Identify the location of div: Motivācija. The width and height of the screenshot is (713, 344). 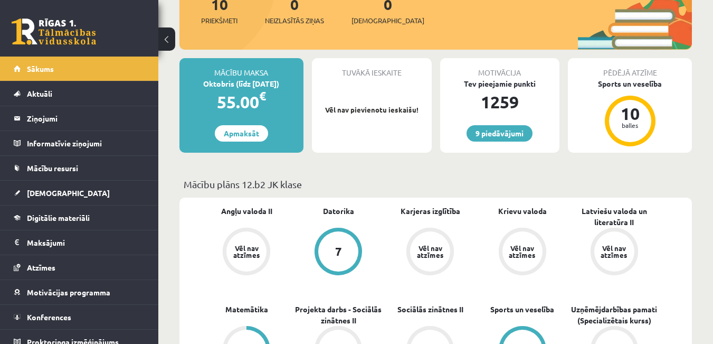
(500, 68).